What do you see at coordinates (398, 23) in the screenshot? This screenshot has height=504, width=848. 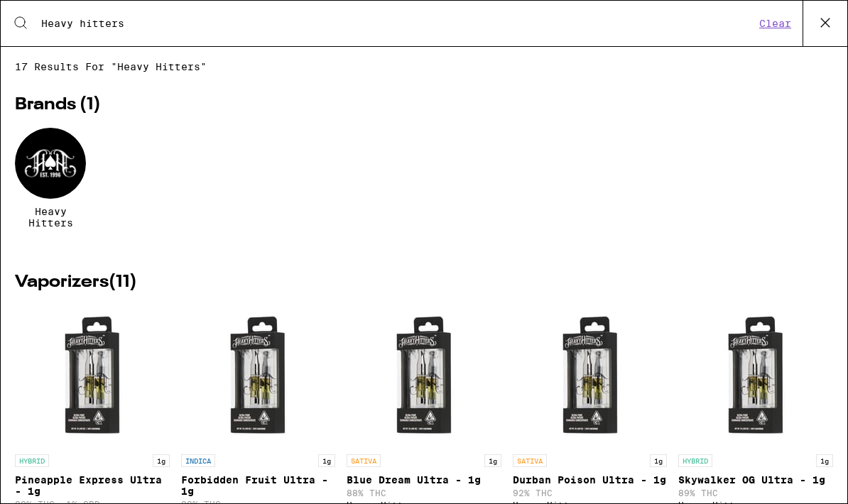 I see `input: Search the Eaze menu` at bounding box center [398, 23].